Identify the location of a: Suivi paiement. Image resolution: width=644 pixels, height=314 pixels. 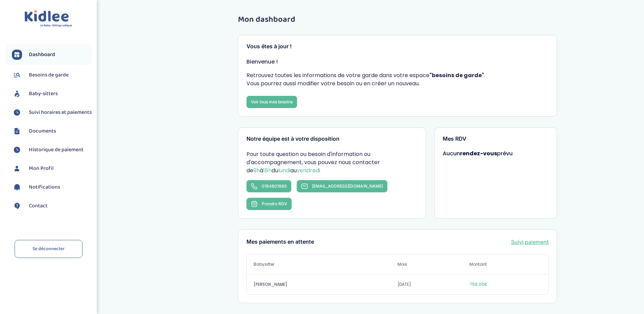
(530, 242).